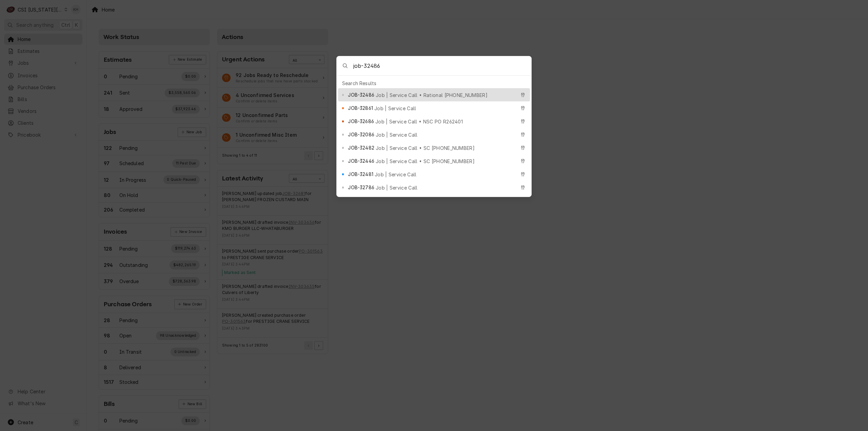  What do you see at coordinates (360, 108) in the screenshot?
I see `span: JOB-32861` at bounding box center [360, 108].